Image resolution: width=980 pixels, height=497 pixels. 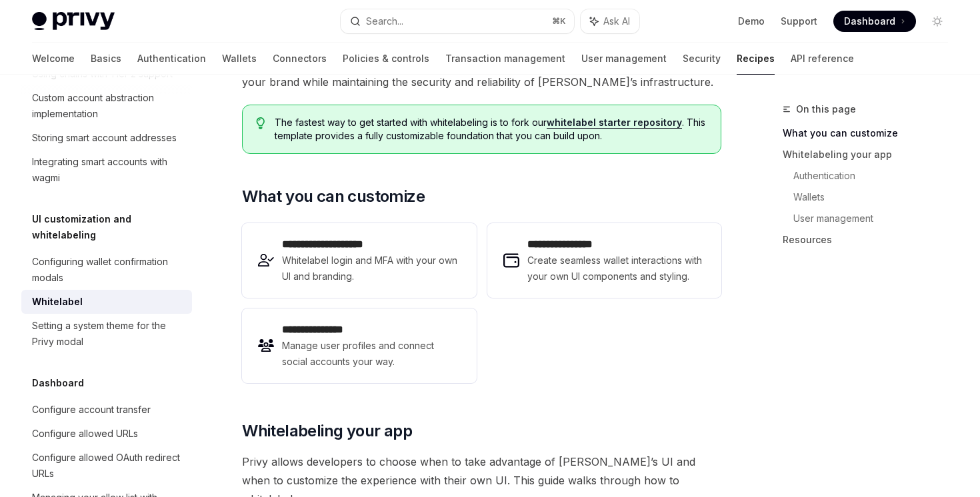 What do you see at coordinates (614, 123) in the screenshot?
I see `a: whitelabel starter repository` at bounding box center [614, 123].